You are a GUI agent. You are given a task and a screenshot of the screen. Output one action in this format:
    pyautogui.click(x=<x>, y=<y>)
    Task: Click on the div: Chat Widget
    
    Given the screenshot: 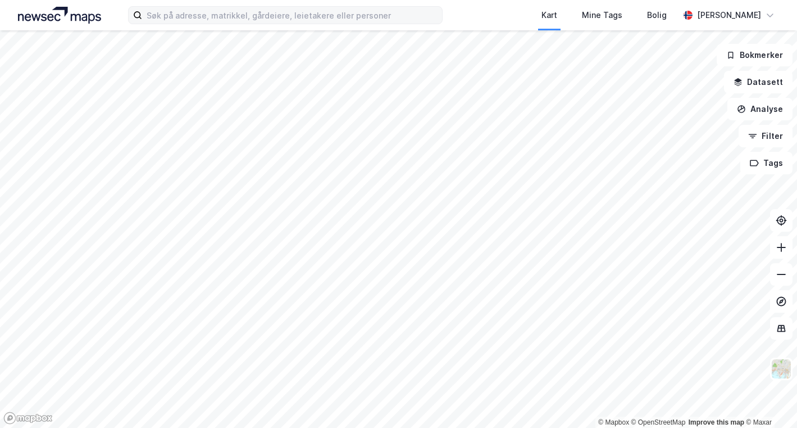 What is the action you would take?
    pyautogui.click(x=769, y=401)
    